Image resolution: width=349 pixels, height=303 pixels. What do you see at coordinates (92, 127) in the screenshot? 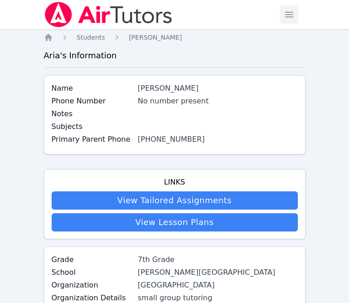
I see `label: Subjects` at bounding box center [92, 127].